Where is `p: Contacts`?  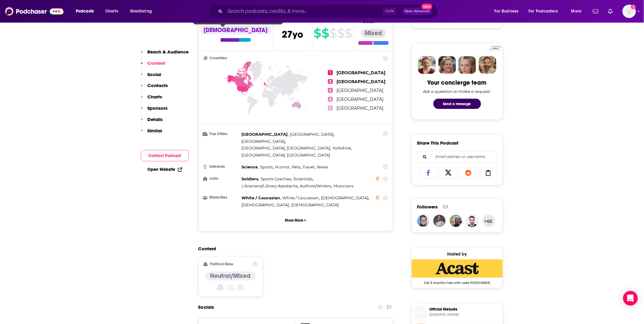 p: Contacts is located at coordinates (158, 85).